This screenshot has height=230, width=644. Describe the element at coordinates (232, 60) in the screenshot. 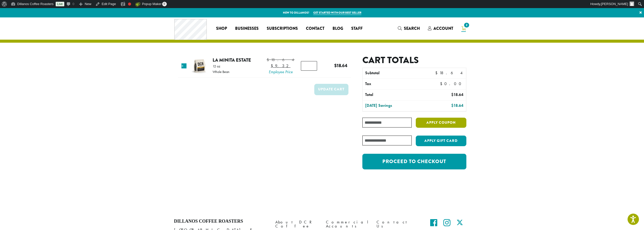

I see `a: La Minita Estate` at that location.